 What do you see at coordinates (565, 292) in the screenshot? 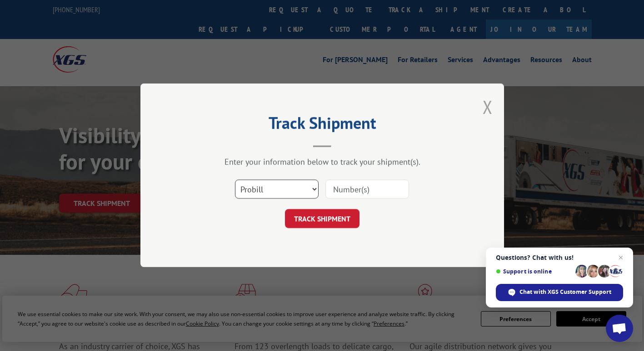
I see `span: Chat with XGS Customer Support` at bounding box center [565, 292].